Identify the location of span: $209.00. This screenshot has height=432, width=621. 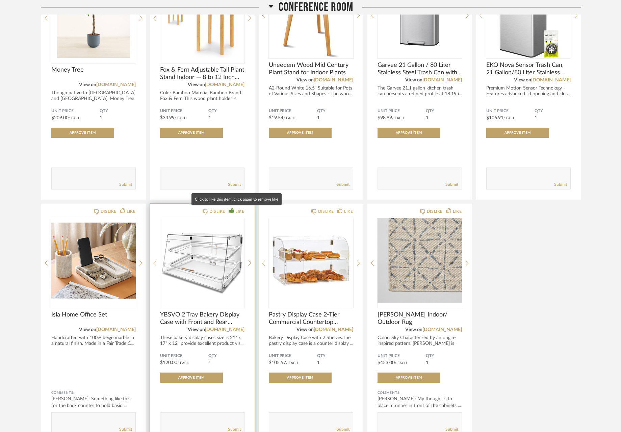
(60, 118).